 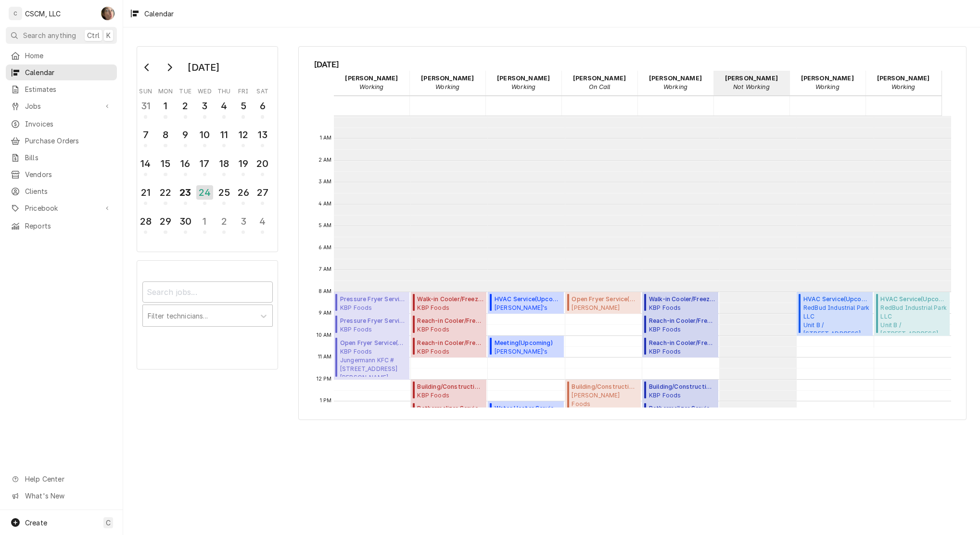 I want to click on button: Search anythingCtrlK, so click(x=61, y=35).